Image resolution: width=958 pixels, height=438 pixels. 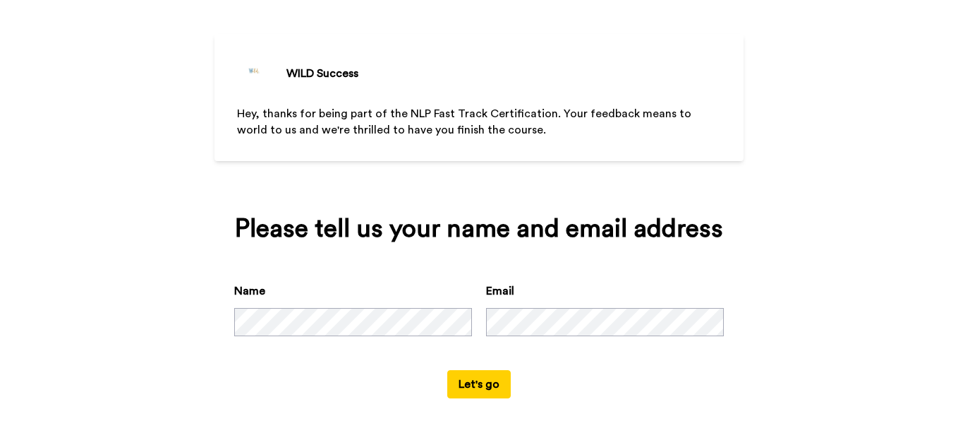 I want to click on label: Email, so click(x=500, y=291).